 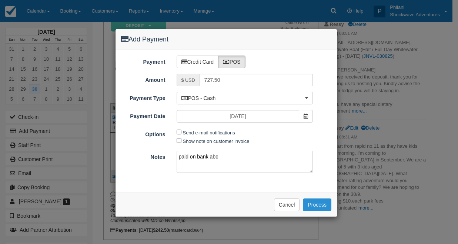 What do you see at coordinates (287, 205) in the screenshot?
I see `button: Cancel` at bounding box center [287, 205].